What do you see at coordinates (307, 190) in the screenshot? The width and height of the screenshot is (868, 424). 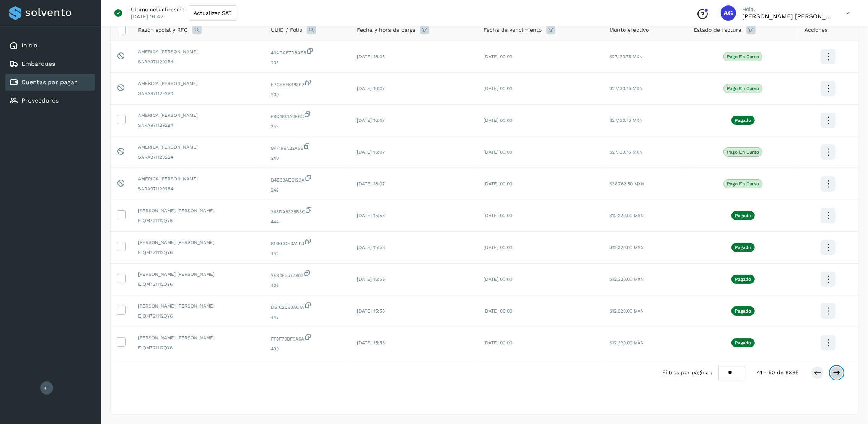 I see `span: 242` at bounding box center [307, 190].